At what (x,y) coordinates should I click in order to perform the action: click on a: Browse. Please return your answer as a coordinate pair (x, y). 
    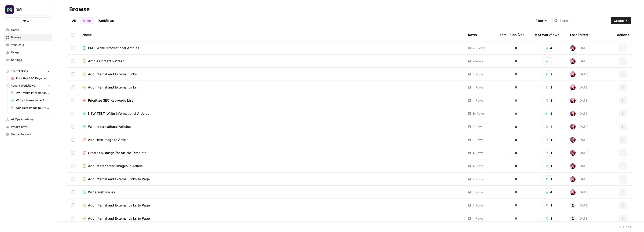
    Looking at the image, I should click on (28, 38).